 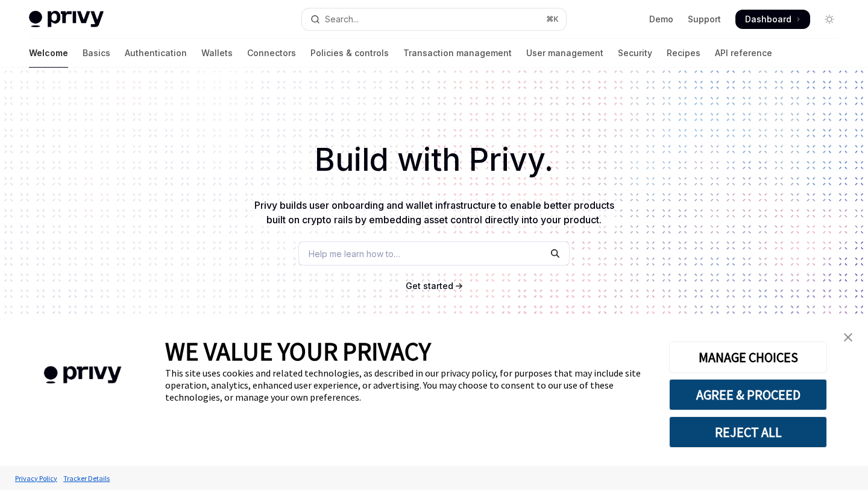 I want to click on a: Support, so click(x=704, y=19).